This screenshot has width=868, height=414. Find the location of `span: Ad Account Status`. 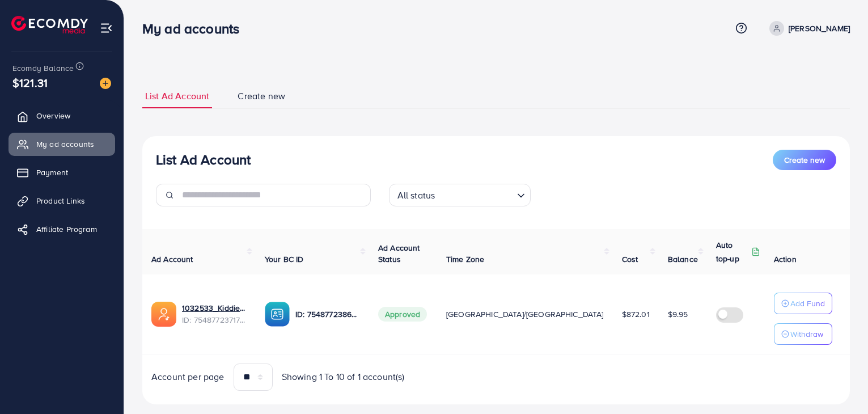

span: Ad Account Status is located at coordinates (399, 254).